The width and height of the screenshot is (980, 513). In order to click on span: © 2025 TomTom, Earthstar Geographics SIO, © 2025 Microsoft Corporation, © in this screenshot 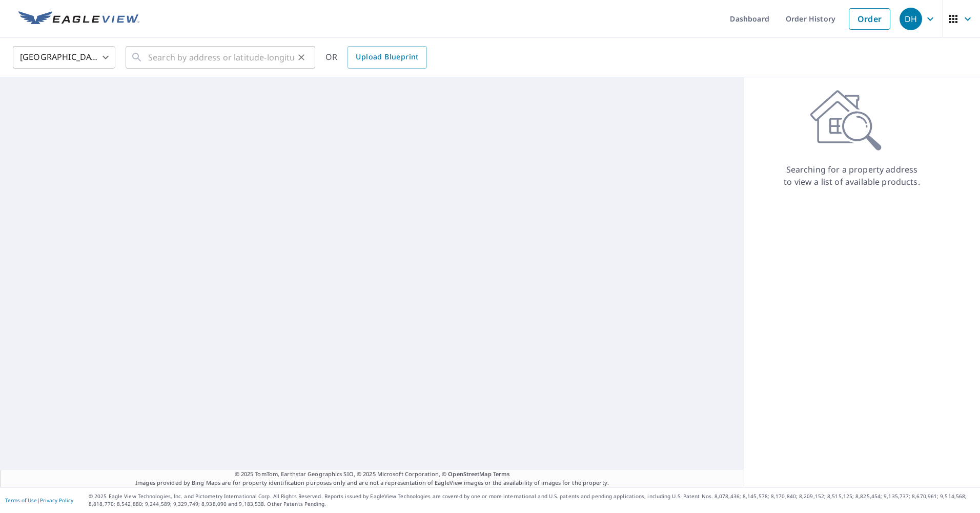, I will do `click(372, 474)`.